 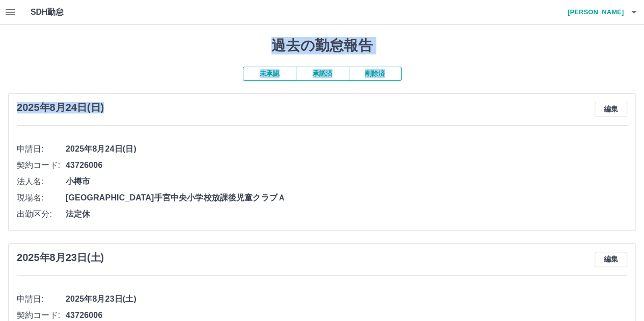 I want to click on h1: 過去の勤怠報告, so click(x=322, y=46).